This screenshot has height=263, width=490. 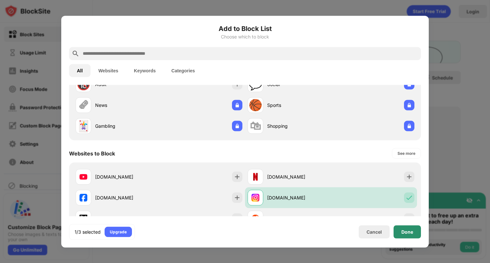 What do you see at coordinates (374, 232) in the screenshot?
I see `div: Cancel` at bounding box center [374, 232].